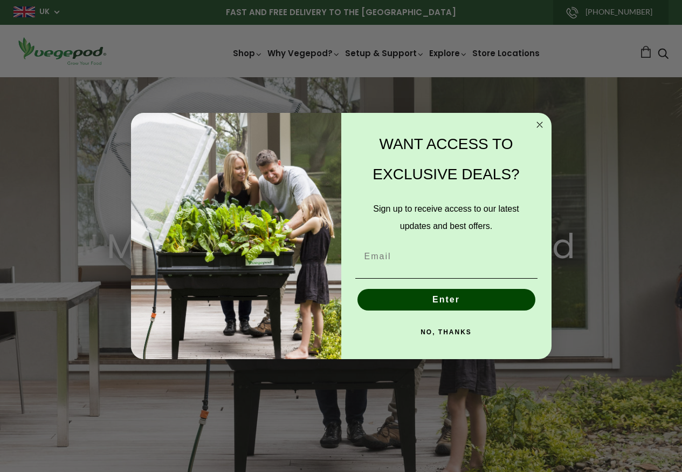 This screenshot has height=472, width=682. Describe the element at coordinates (446, 159) in the screenshot. I see `span: WANT ACCESS TO EXCLUSIVE DEALS?` at that location.